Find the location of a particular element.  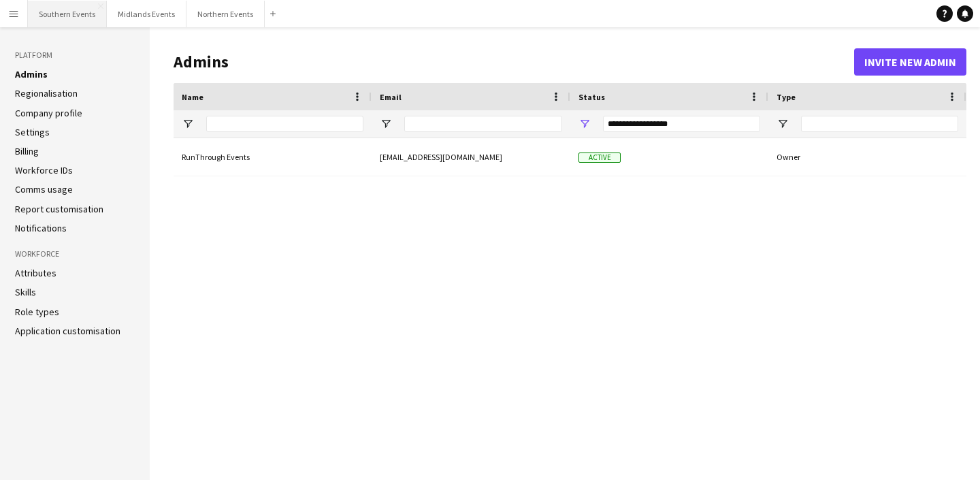

button: Northern Events is located at coordinates (225, 14).